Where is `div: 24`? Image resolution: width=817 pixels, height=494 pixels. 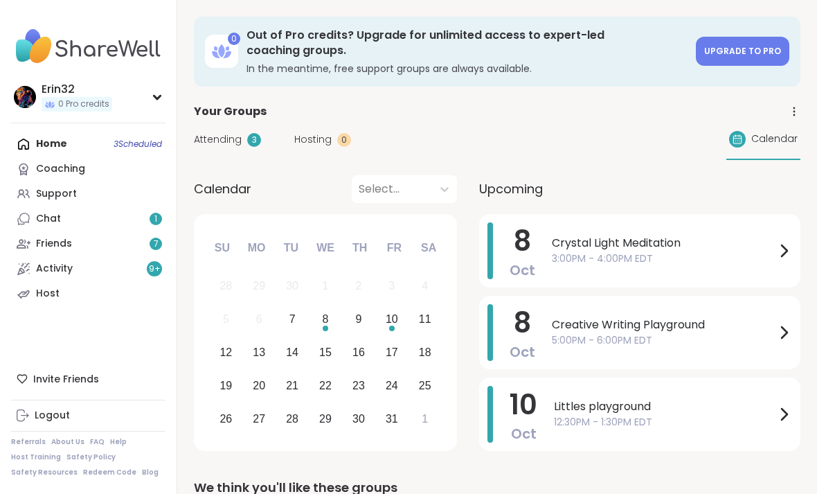 div: 24 is located at coordinates (392, 385).